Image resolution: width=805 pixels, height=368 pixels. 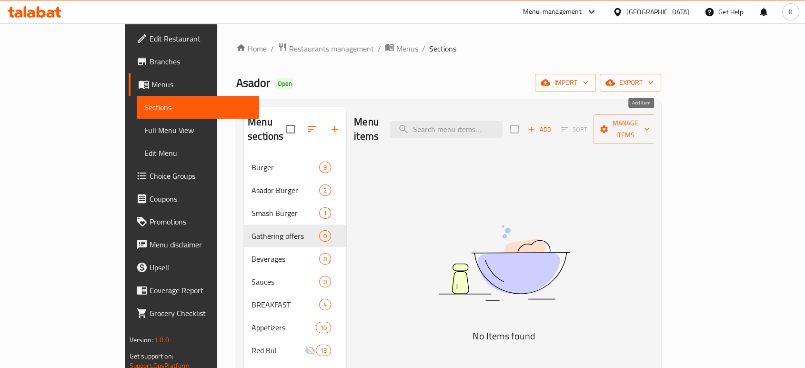 What do you see at coordinates (574, 129) in the screenshot?
I see `span: Sort items` at bounding box center [574, 129].